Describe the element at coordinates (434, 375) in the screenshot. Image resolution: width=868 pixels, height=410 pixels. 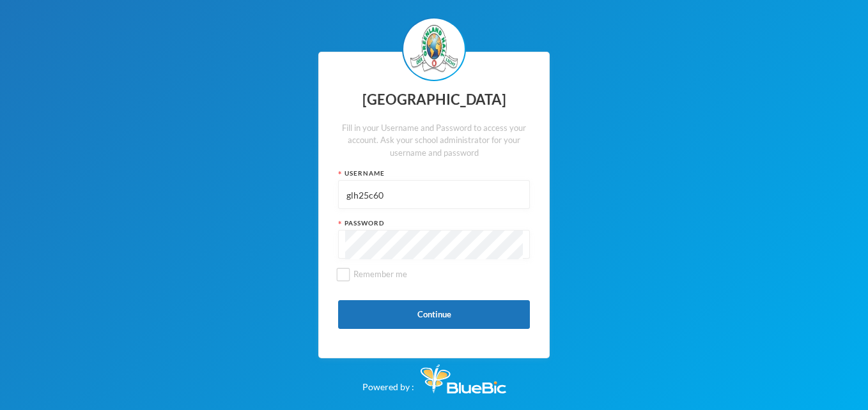
I see `div: Powered by :` at that location.